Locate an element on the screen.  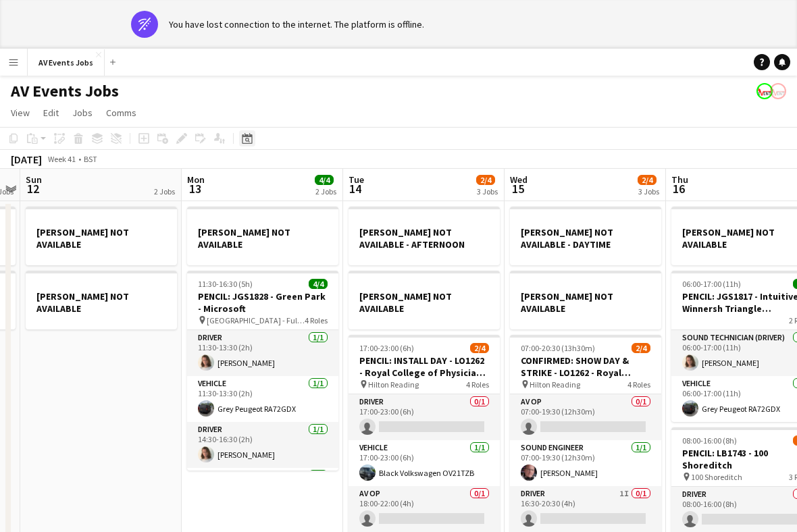
app-card-role: AV Op0/118:00-22:00 (4h) is located at coordinates (424, 509).